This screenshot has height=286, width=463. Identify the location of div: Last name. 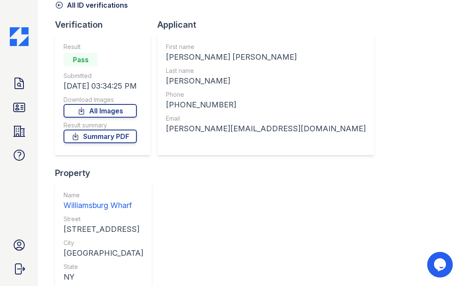
(266, 71).